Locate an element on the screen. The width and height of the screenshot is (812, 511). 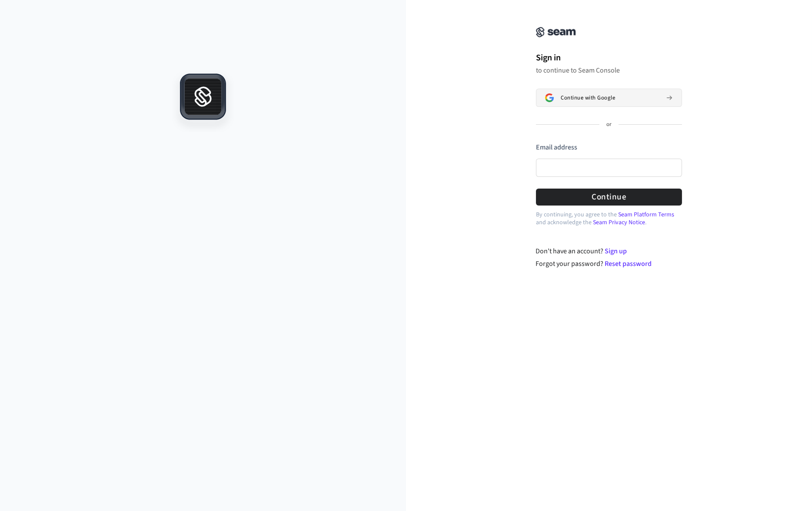
h1: Sign in is located at coordinates (609, 58).